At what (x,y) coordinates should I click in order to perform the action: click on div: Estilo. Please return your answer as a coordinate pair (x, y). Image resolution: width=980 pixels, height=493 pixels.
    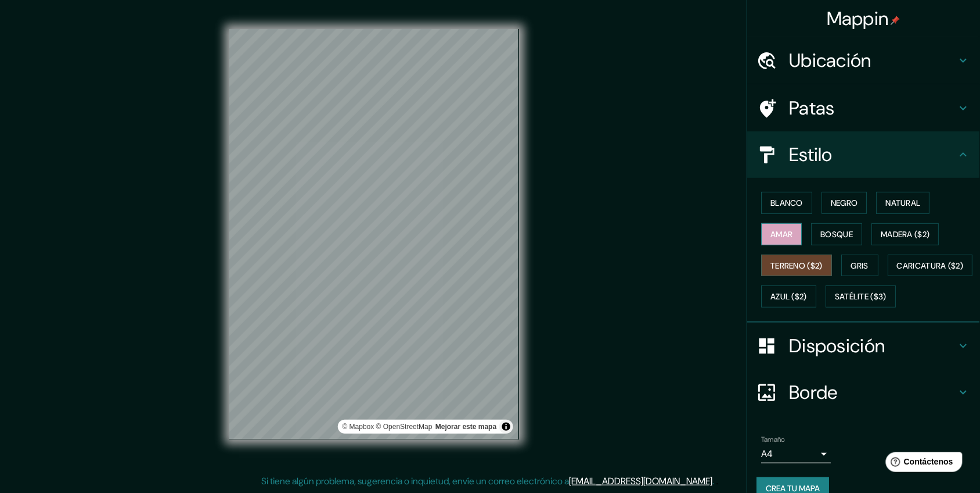
    Looking at the image, I should click on (864, 155).